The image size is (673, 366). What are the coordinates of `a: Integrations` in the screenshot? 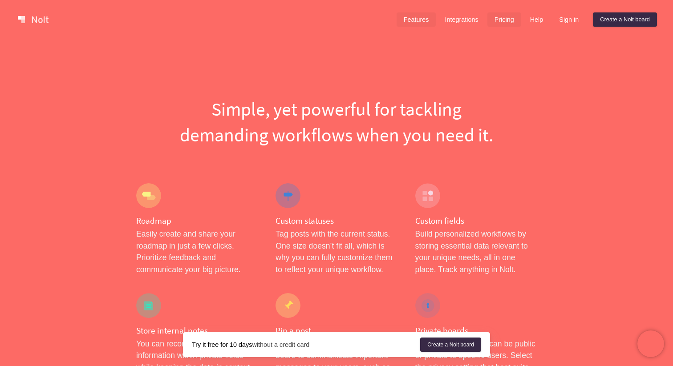 It's located at (461, 20).